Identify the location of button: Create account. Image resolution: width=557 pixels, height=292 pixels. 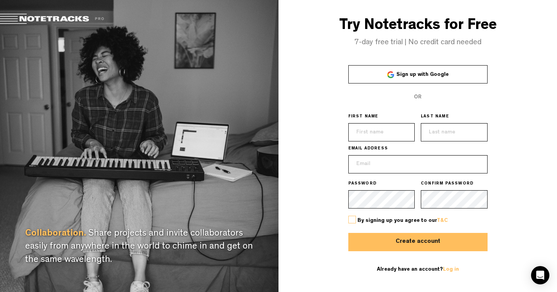
(418, 242).